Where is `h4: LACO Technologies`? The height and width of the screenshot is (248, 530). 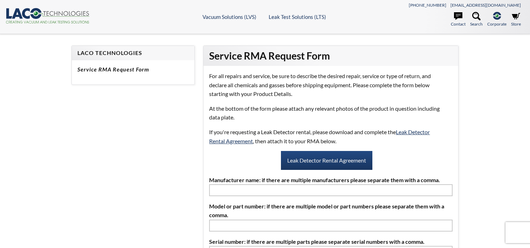
h4: LACO Technologies is located at coordinates (133, 53).